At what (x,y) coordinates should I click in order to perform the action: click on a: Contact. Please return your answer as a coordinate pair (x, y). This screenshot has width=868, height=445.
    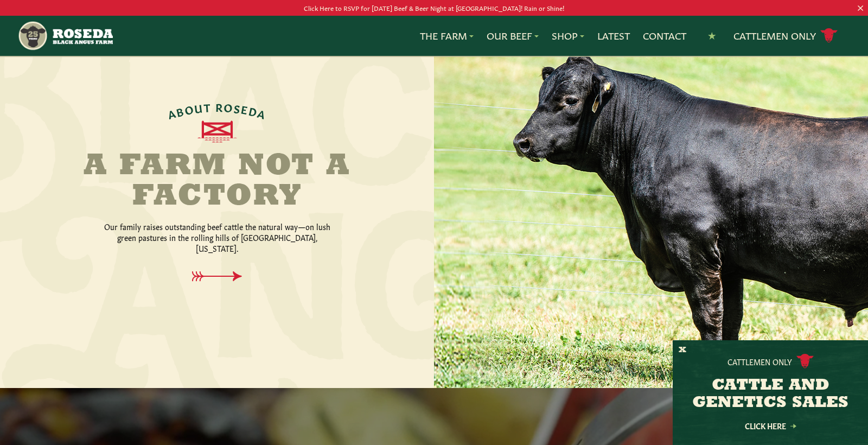
    Looking at the image, I should click on (665, 36).